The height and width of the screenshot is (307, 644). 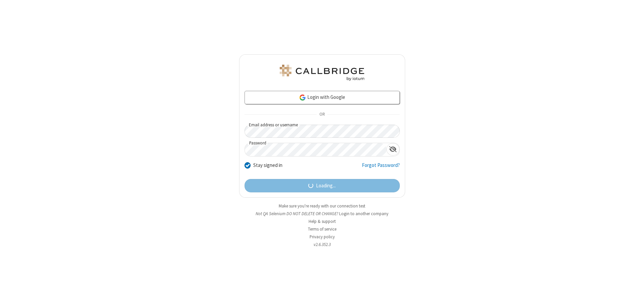 I want to click on a: Login with Google, so click(x=322, y=98).